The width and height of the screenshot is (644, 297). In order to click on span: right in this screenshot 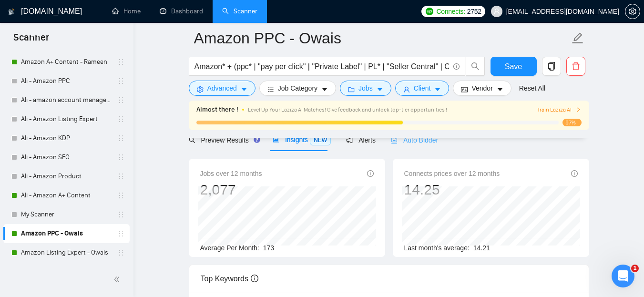, I will do `click(578, 110)`.